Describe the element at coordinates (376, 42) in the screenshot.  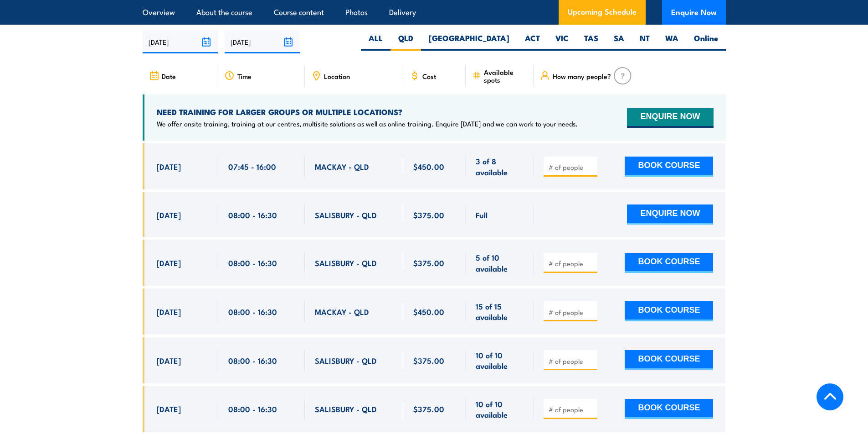
I see `label: ALL` at that location.